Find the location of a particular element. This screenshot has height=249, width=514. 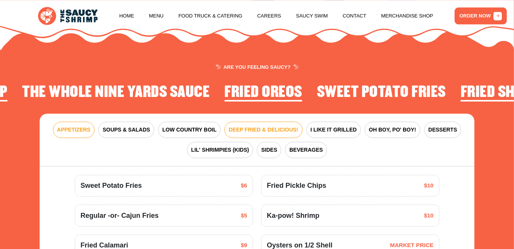

a: Merchandise Shop is located at coordinates (407, 16).